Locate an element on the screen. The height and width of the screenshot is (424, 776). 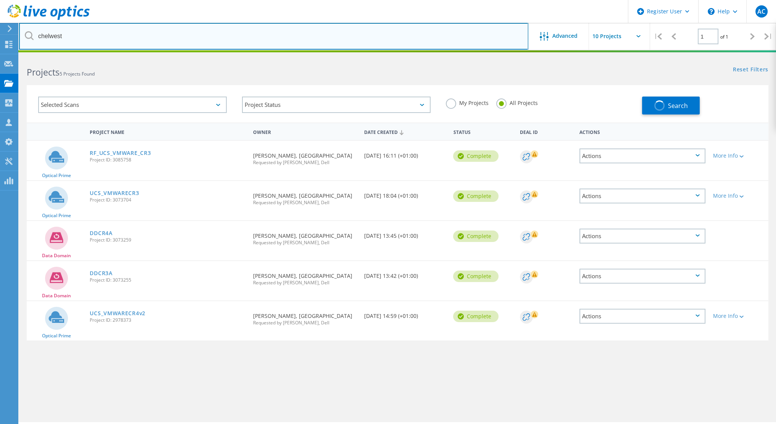
a: RF_UCS_VMWARE_CR3 is located at coordinates (120, 153).